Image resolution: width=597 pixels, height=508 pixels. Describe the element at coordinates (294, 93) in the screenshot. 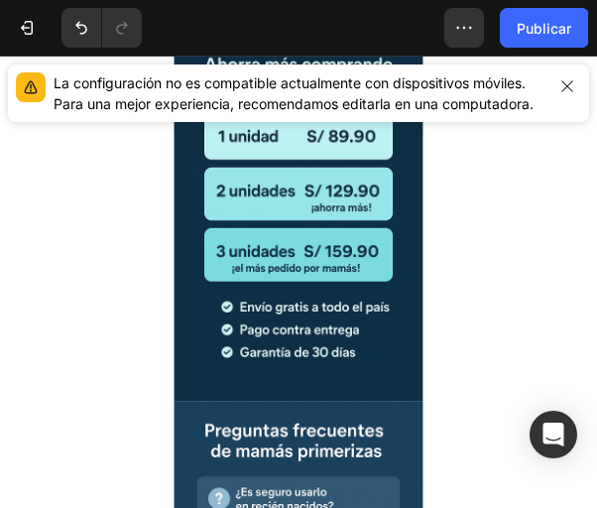

I see `font: La configuración no es compatible actualmente con dispositivos móviles. Para una mejor experienci...` at that location.